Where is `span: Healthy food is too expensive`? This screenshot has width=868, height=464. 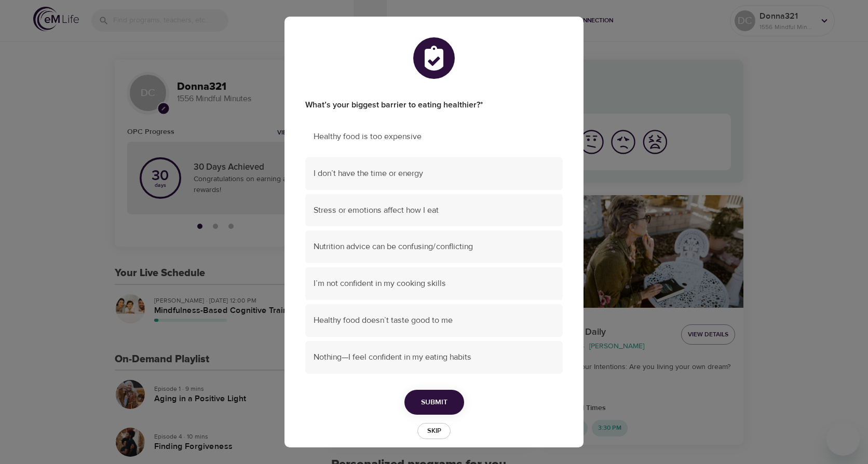
span: Healthy food is too expensive is located at coordinates (434, 137).